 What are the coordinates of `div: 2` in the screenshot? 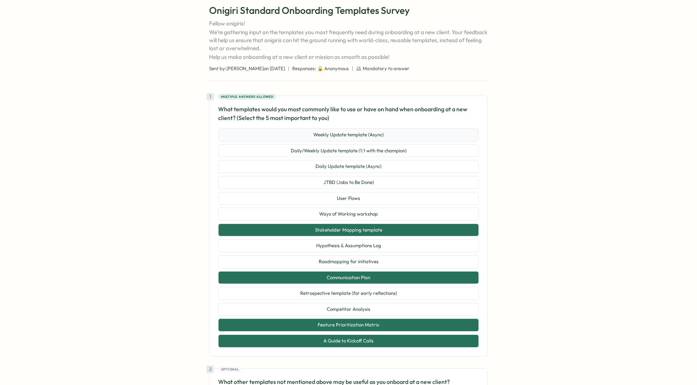 It's located at (210, 369).